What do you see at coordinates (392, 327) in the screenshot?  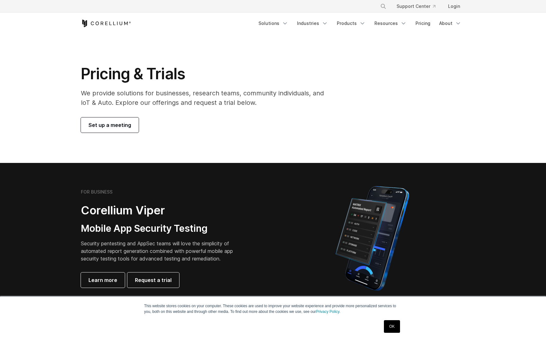 I see `a: OK` at bounding box center [392, 327].